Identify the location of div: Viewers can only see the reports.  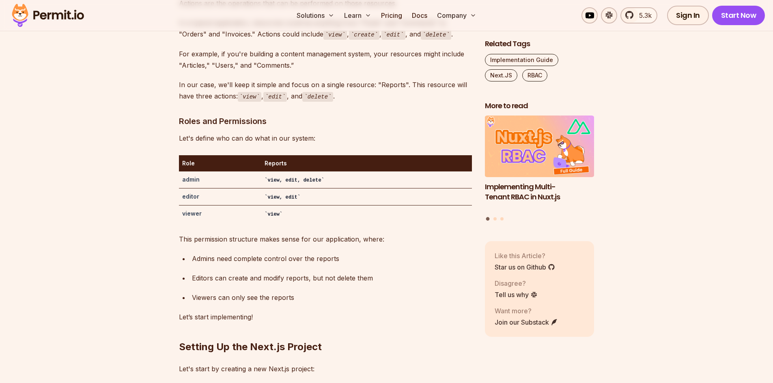
(332, 298).